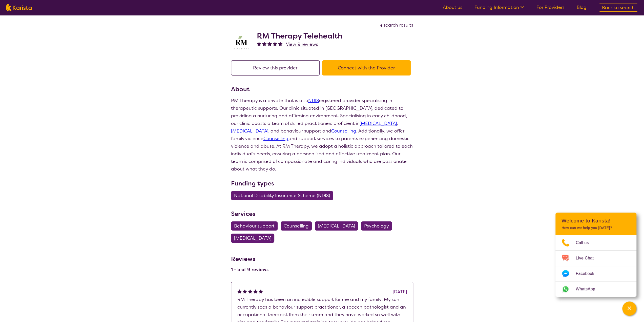 The image size is (644, 322). I want to click on h3: About, so click(322, 89).